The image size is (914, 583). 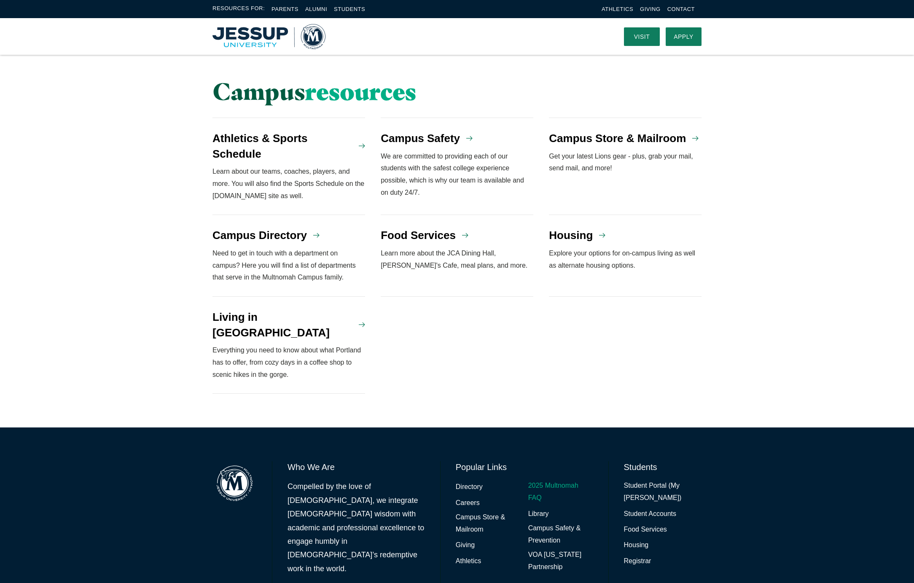 I want to click on a: Campus Store & Mailroom Get your latest Lions gear - plus, grab your mail, send mail, and more!, so click(x=625, y=166).